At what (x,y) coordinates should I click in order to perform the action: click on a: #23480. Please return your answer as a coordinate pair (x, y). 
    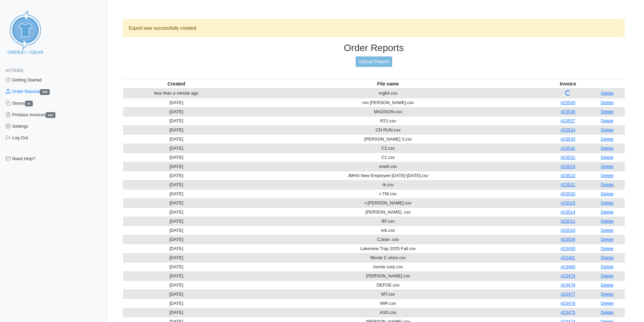
    Looking at the image, I should click on (567, 267).